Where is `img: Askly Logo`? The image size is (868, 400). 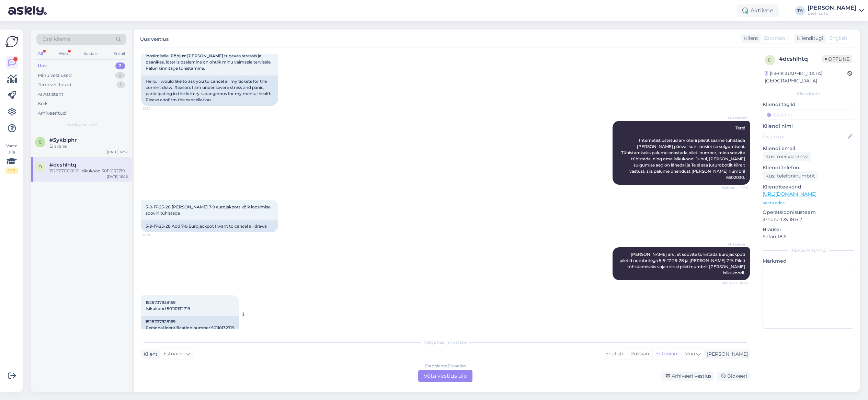
img: Askly Logo is located at coordinates (12, 42).